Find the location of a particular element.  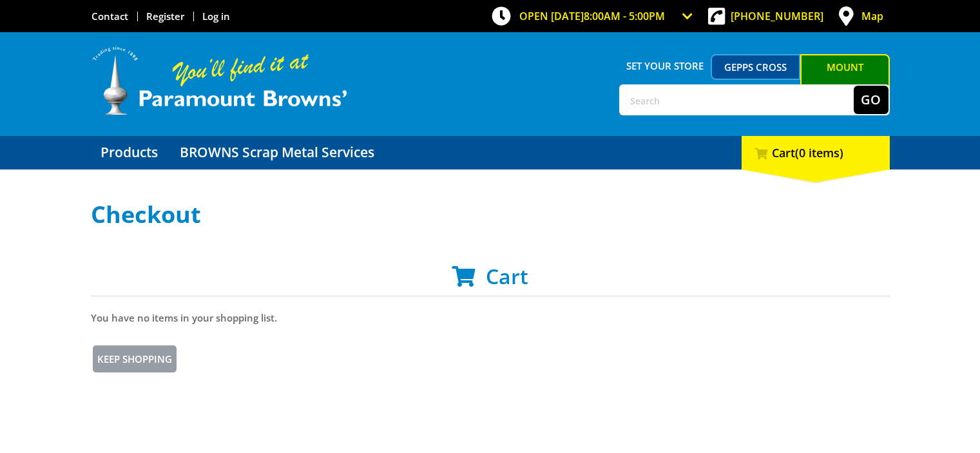

a: Go to the Products page is located at coordinates (129, 153).